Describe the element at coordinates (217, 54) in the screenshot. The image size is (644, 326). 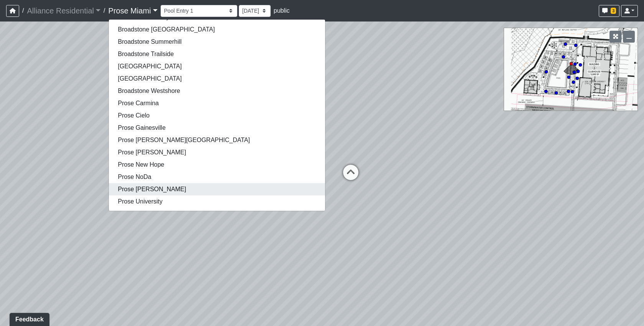
I see `a: Broadstone Trailside` at that location.